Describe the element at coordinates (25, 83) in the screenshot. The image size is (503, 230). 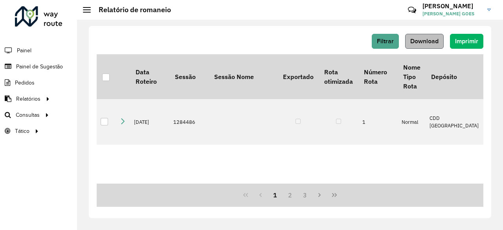
I see `span: Pedidos` at that location.